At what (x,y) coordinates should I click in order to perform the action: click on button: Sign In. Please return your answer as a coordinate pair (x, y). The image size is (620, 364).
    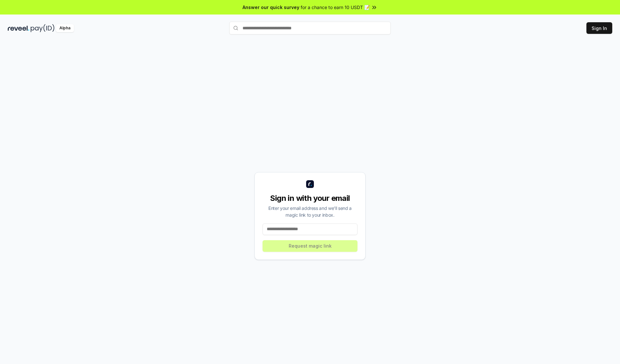
    Looking at the image, I should click on (599, 28).